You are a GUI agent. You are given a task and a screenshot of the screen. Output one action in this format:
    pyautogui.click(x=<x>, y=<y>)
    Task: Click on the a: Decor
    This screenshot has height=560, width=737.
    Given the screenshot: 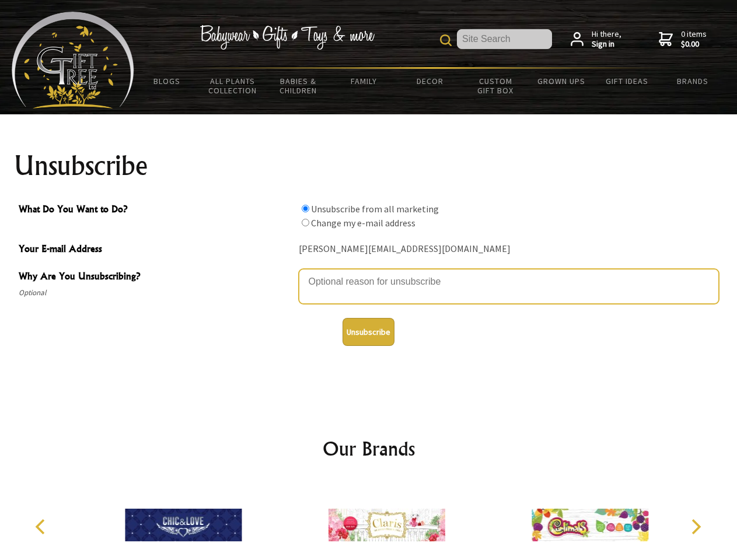 What is the action you would take?
    pyautogui.click(x=429, y=81)
    